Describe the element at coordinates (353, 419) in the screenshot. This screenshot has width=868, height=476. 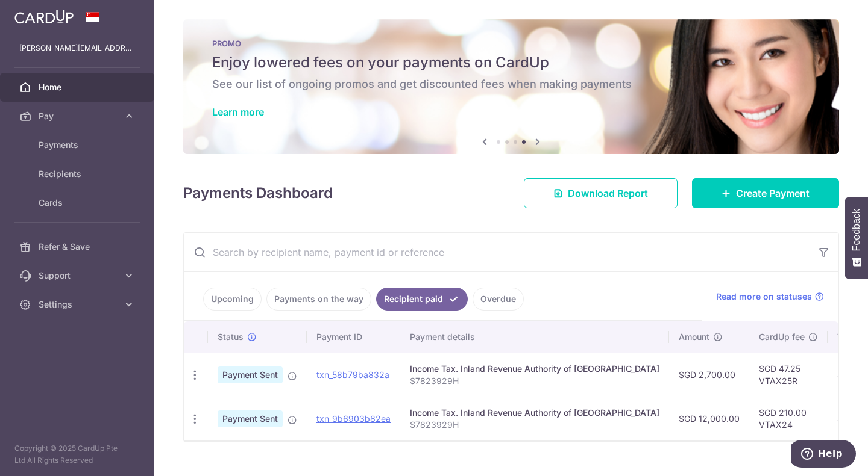
I see `a: txn_9b6903b82ea` at that location.